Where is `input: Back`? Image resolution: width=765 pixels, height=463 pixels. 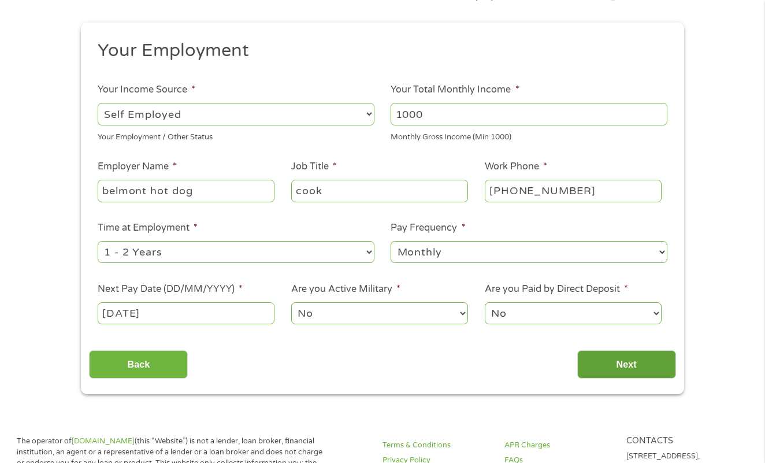 input: Back is located at coordinates (138, 364).